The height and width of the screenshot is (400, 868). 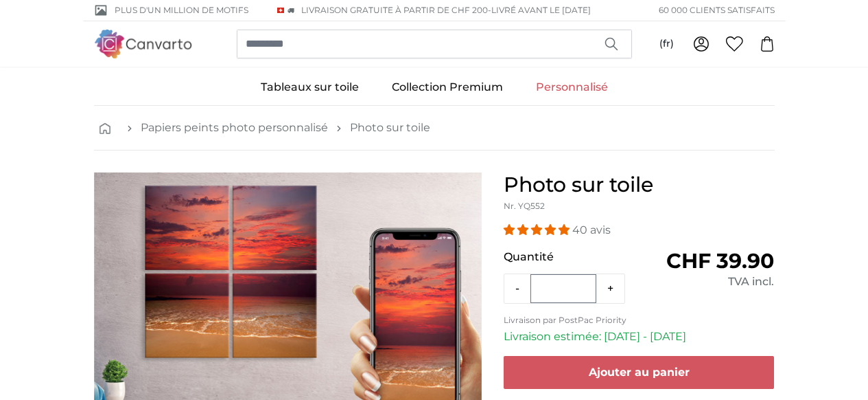 I want to click on p: Quantité, so click(x=571, y=257).